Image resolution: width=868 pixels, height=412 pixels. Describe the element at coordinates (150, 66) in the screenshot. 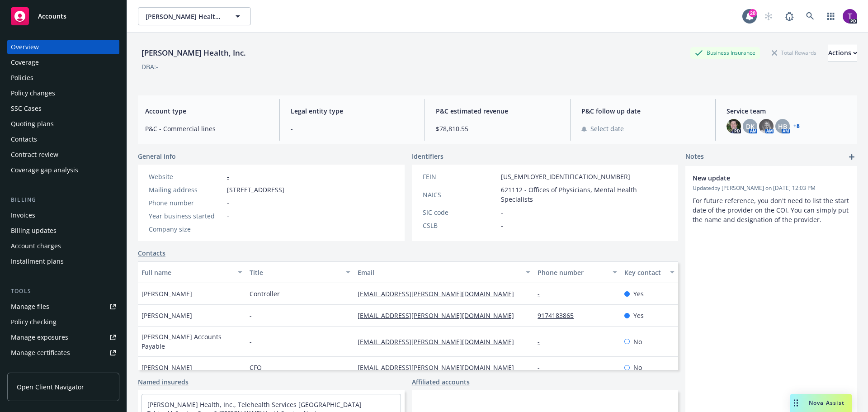

I see `div: DBA: -` at that location.